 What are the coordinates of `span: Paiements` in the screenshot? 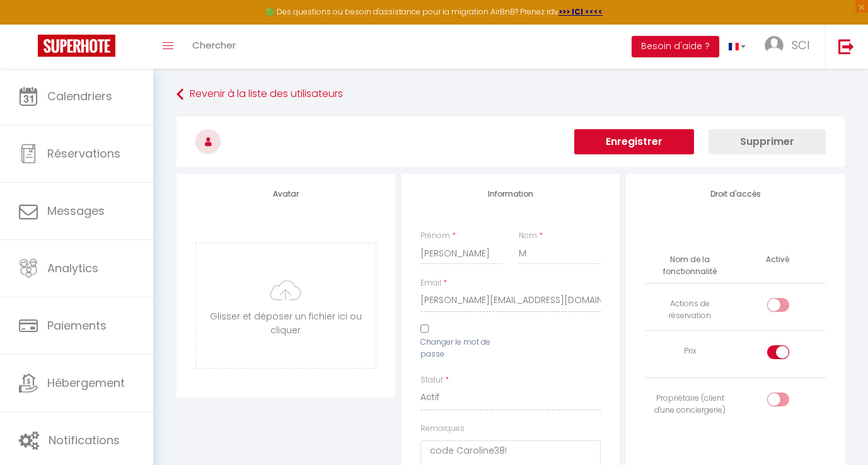 It's located at (77, 325).